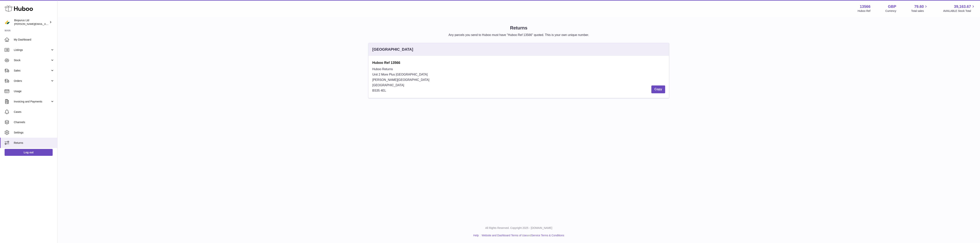  What do you see at coordinates (919, 11) in the screenshot?
I see `span: Total sales` at bounding box center [919, 11].